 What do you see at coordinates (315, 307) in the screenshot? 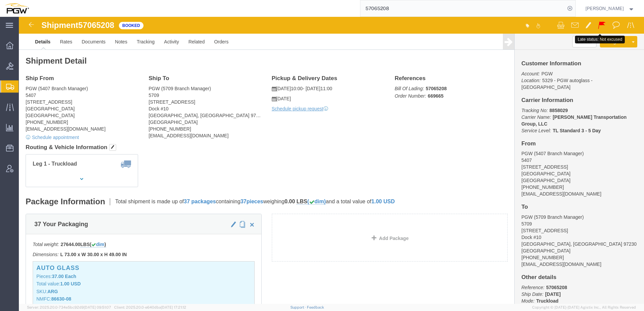
I see `a: Feedback` at bounding box center [315, 307].